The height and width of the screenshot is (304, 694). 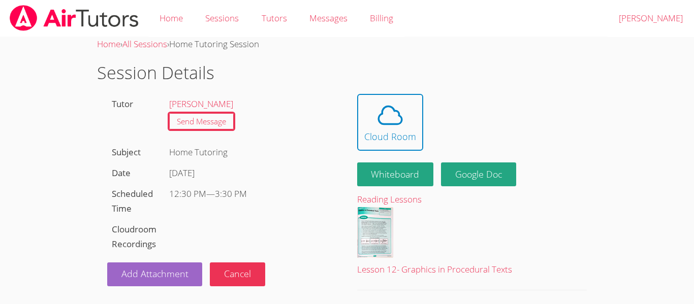 I want to click on div: Cloud Room, so click(x=390, y=137).